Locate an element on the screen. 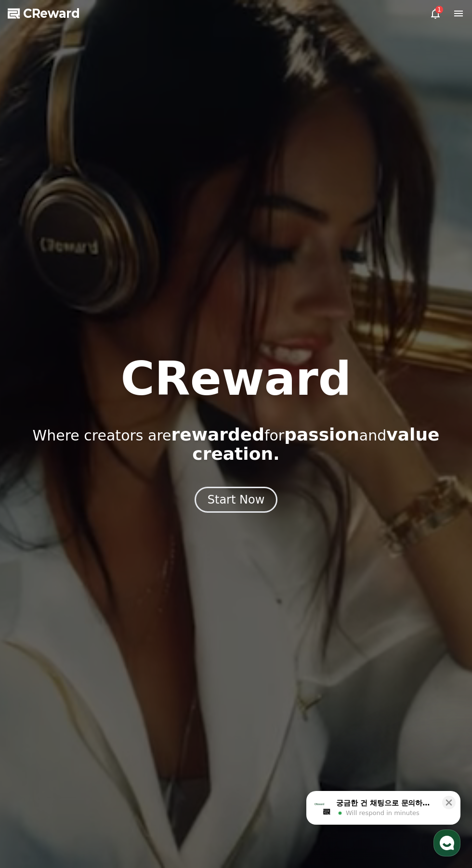 The image size is (472, 868). span: Messages is located at coordinates (94, 324).